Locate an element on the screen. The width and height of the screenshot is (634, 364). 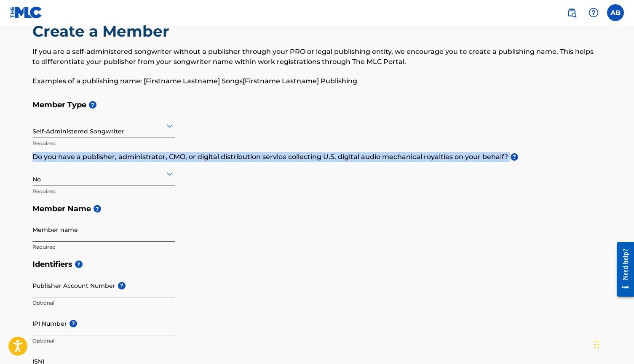
p: Do you have a publisher, administrator, CMO, or digital distribution service collecting U.S. digi... is located at coordinates (317, 157).